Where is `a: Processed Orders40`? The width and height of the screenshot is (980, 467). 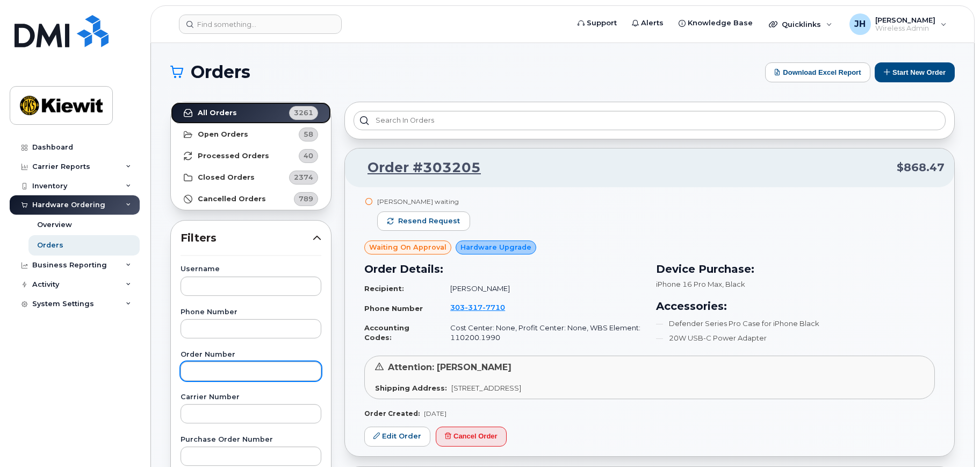 a: Processed Orders40 is located at coordinates (251, 156).